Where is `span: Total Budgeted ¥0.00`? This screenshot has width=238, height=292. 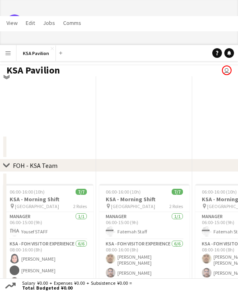 span: Total Budgeted ¥0.00 is located at coordinates (77, 288).